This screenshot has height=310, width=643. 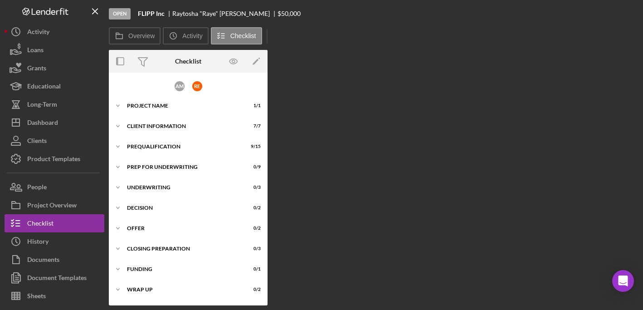 I want to click on div: Offer, so click(x=182, y=228).